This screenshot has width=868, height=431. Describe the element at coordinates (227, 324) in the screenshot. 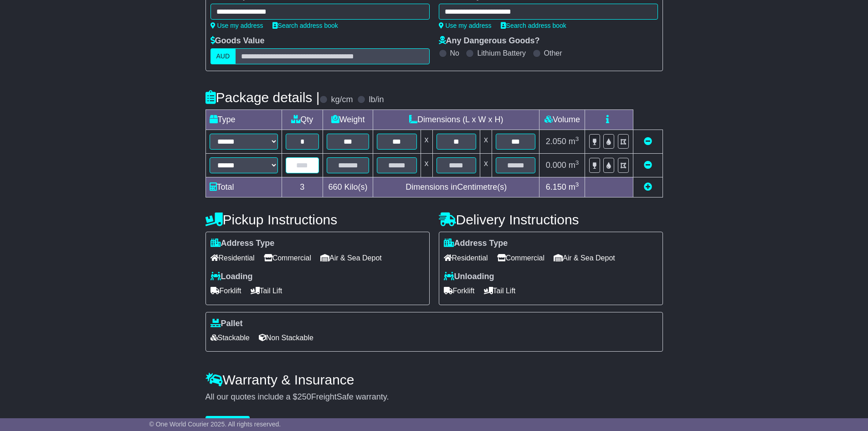

I see `label: Pallet` at that location.